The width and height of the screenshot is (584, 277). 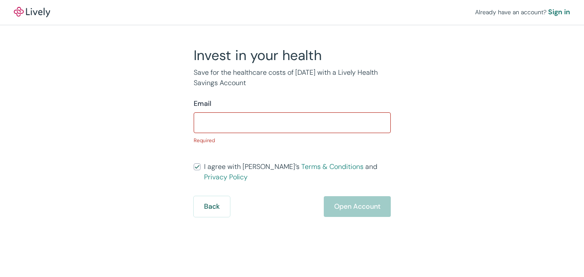 I want to click on div: Sign in, so click(x=559, y=12).